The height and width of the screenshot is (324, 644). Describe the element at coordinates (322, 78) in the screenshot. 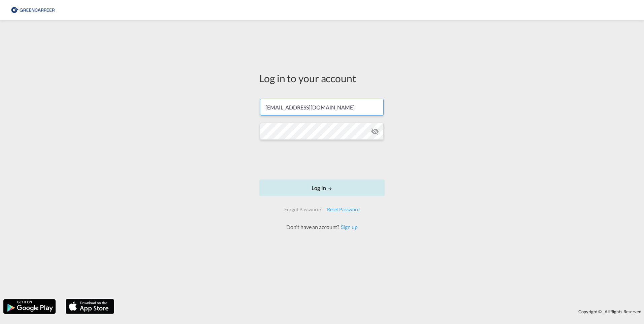

I see `div: Log in to your account` at that location.